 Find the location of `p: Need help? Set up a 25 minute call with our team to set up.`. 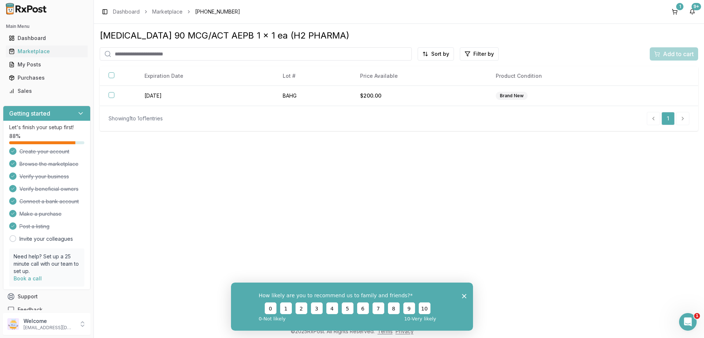

p: Need help? Set up a 25 minute call with our team to set up. is located at coordinates (47, 264).